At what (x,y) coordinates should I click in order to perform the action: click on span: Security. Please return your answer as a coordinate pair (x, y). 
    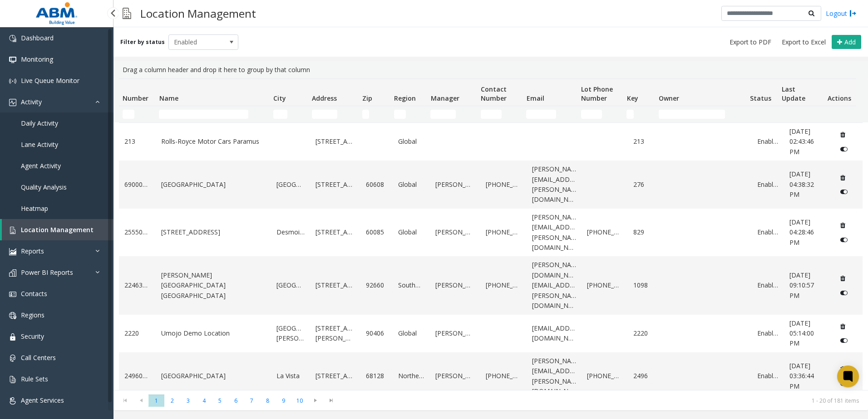
    Looking at the image, I should click on (32, 336).